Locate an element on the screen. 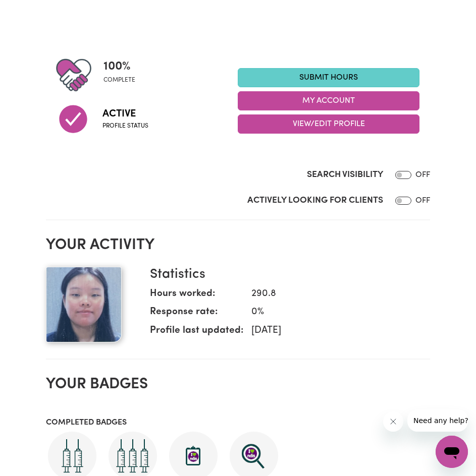 The image size is (476, 476). dd: 290.8 is located at coordinates (333, 294).